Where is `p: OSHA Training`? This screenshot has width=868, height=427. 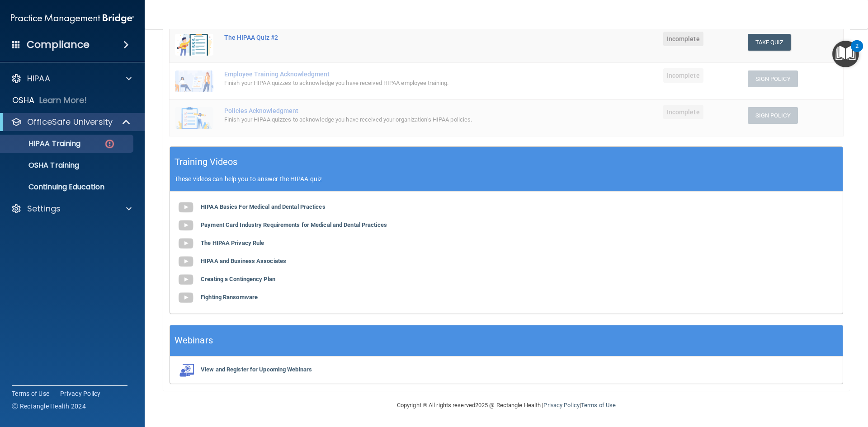 p: OSHA Training is located at coordinates (43, 166).